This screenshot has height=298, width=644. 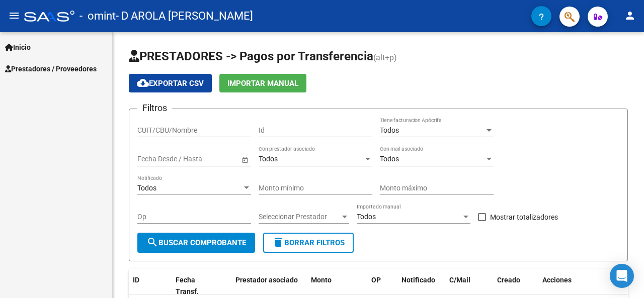 What do you see at coordinates (630, 15) in the screenshot?
I see `mat-icon: person` at bounding box center [630, 15].